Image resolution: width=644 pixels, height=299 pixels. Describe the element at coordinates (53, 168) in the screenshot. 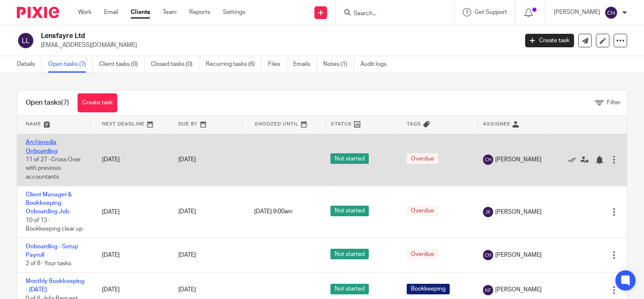

I see `span: 11 of 27 · Cross Over with previous accountants` at that location.